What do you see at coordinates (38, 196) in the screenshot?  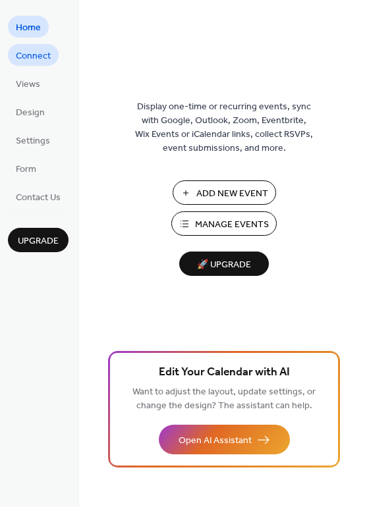 I see `a: Contact Us` at bounding box center [38, 196].